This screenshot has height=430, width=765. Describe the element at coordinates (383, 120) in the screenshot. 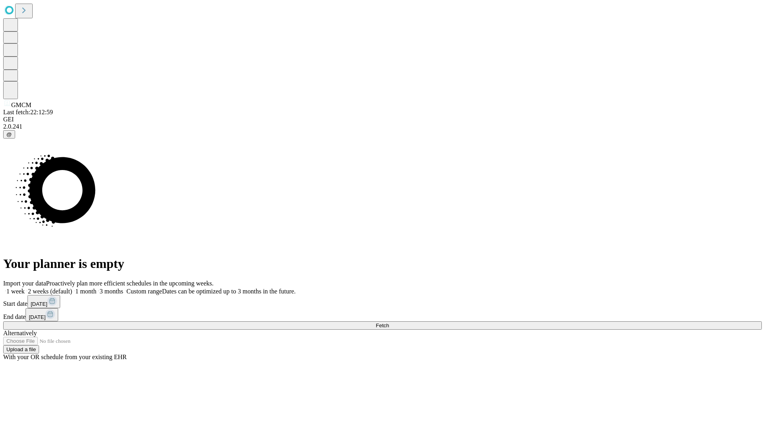

I see `div: GEI` at that location.